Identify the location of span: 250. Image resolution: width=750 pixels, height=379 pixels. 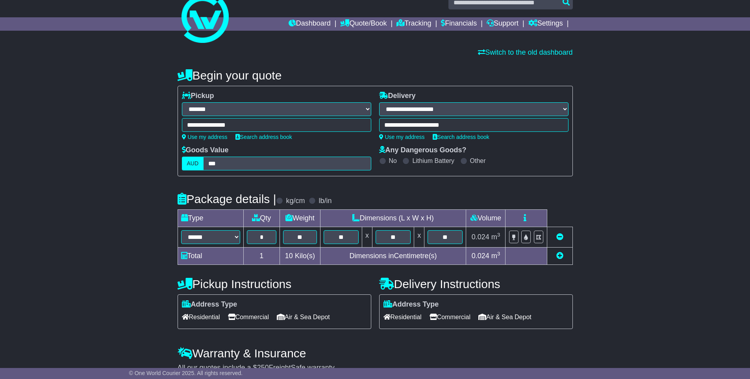
(263, 368).